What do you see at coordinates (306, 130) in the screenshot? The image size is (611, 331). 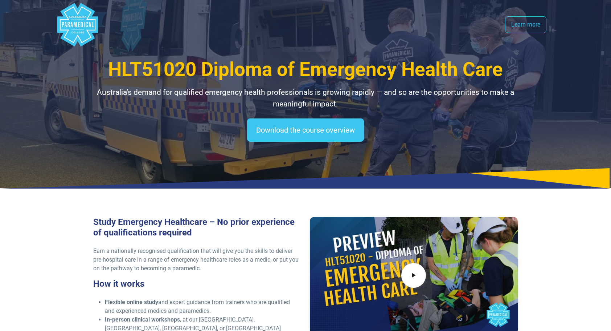 I see `a: Download the course overview` at bounding box center [306, 130].